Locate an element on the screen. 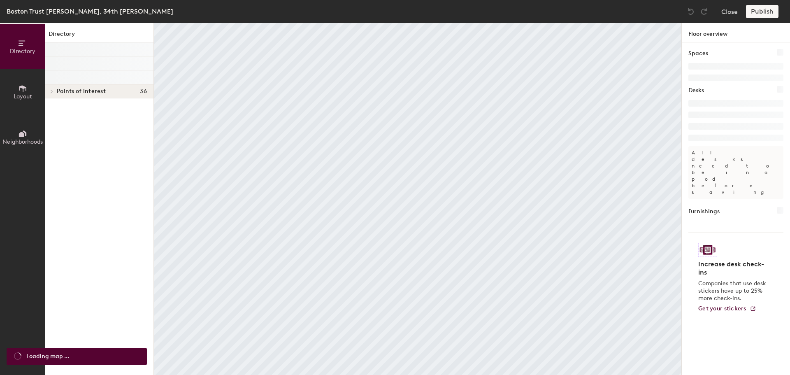 This screenshot has height=375, width=790. img: Sticker logo is located at coordinates (708, 250).